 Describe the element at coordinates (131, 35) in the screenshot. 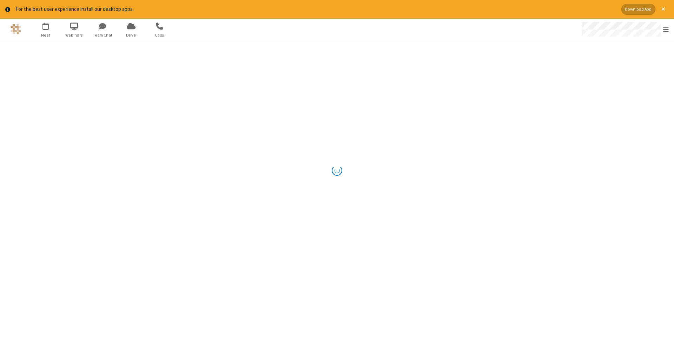

I see `span: Drive` at that location.